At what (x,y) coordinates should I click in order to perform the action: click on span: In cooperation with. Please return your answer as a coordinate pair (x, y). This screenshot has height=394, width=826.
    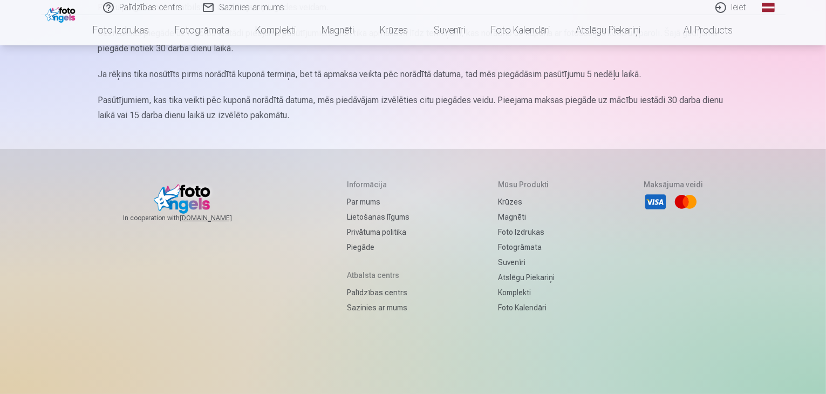
    Looking at the image, I should click on (191, 218).